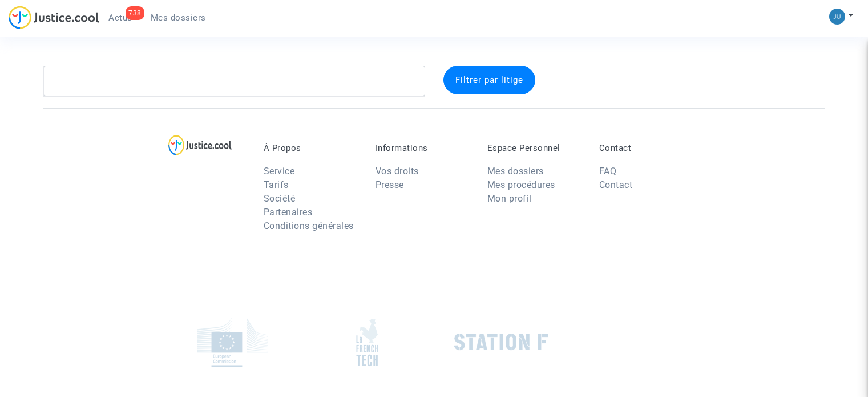 The width and height of the screenshot is (868, 397). I want to click on span: Mes dossiers, so click(178, 18).